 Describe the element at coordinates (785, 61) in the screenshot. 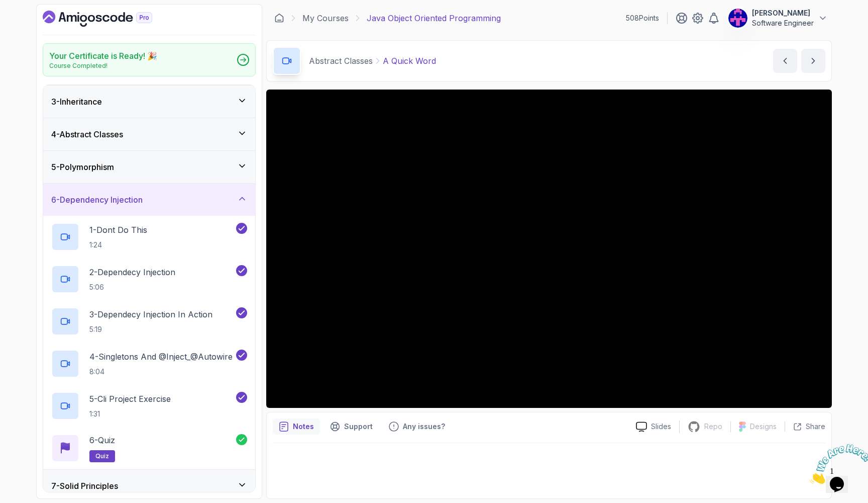

I see `button: previous content` at that location.